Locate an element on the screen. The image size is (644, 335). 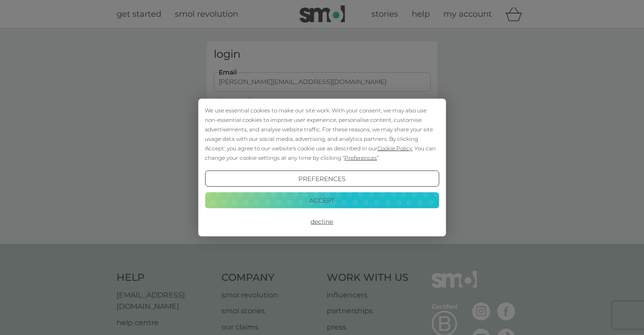
button: Decline is located at coordinates (322, 222).